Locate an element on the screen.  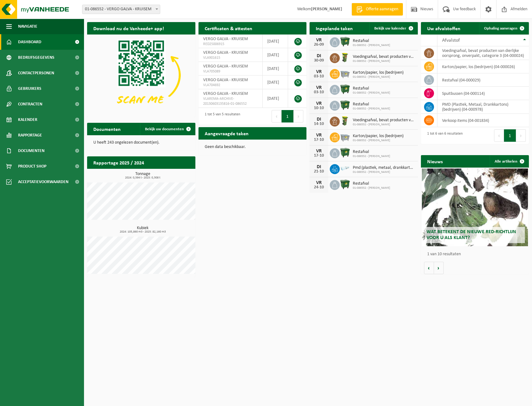
h2: Uw afvalstoffen is located at coordinates (444, 28).